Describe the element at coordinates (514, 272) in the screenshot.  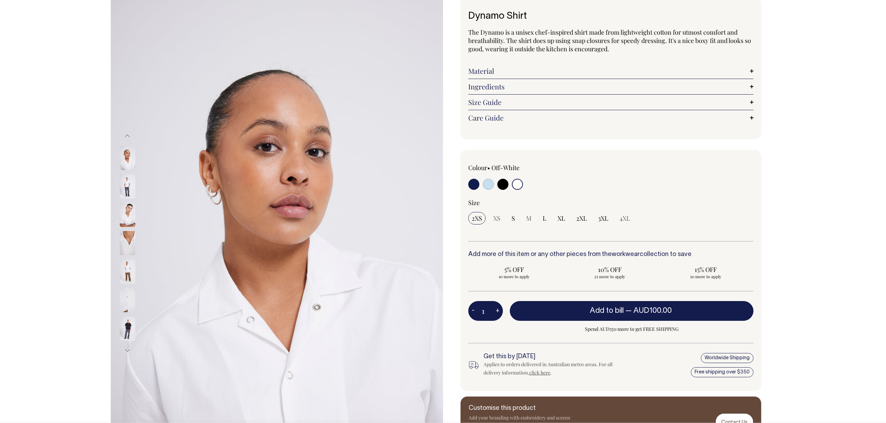
I see `input: 5% OFF 10 more to apply` at that location.